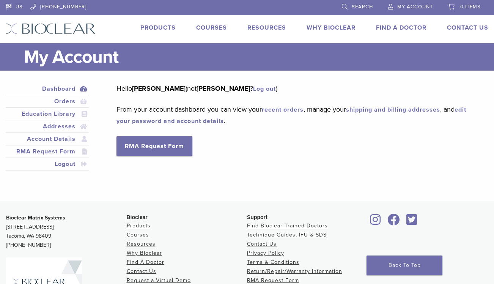  Describe the element at coordinates (297, 115) in the screenshot. I see `p: From your account dashboard you can view your , manage your , and .` at that location.